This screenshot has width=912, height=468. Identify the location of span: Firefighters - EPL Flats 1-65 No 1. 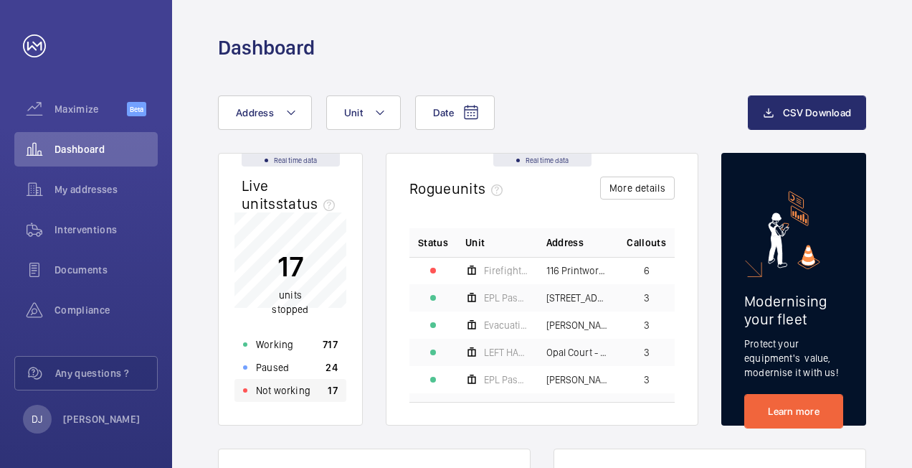
(506, 270).